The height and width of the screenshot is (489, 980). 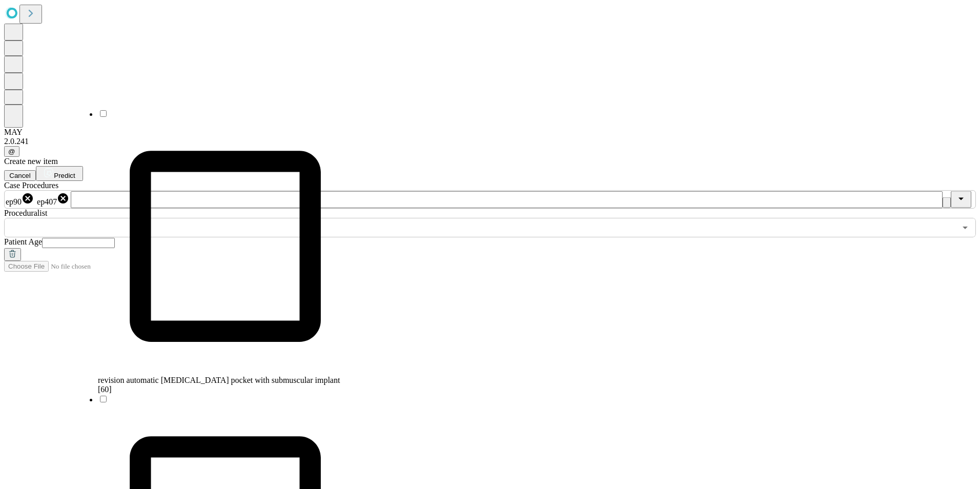 What do you see at coordinates (53, 199) in the screenshot?
I see `div: ep407` at bounding box center [53, 199].